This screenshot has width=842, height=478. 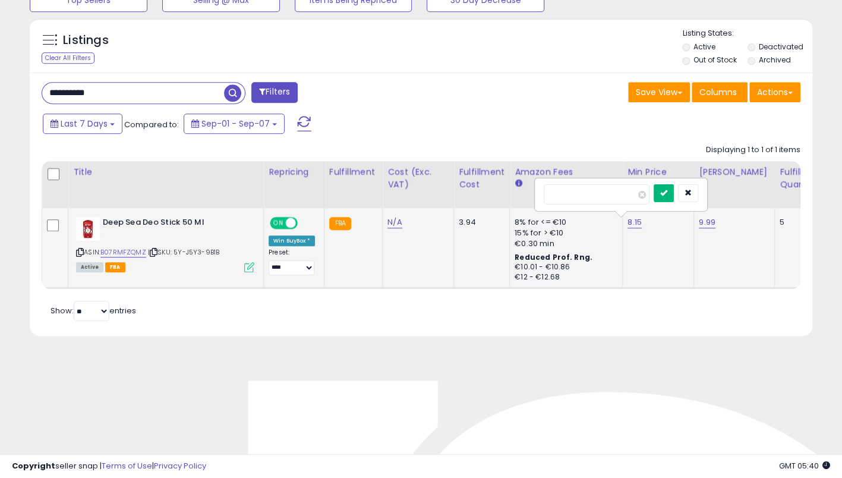 I want to click on div: Win BuyBox *, so click(x=292, y=241).